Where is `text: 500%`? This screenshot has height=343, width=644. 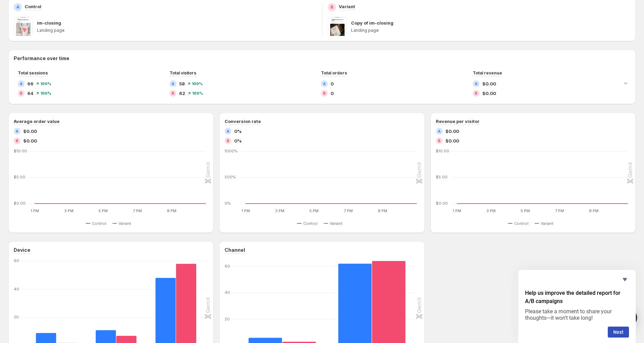 text: 500% is located at coordinates (230, 177).